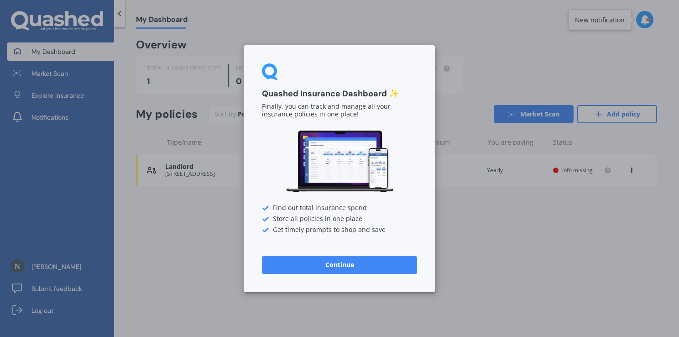  What do you see at coordinates (340, 264) in the screenshot?
I see `button: Continue` at bounding box center [340, 264].